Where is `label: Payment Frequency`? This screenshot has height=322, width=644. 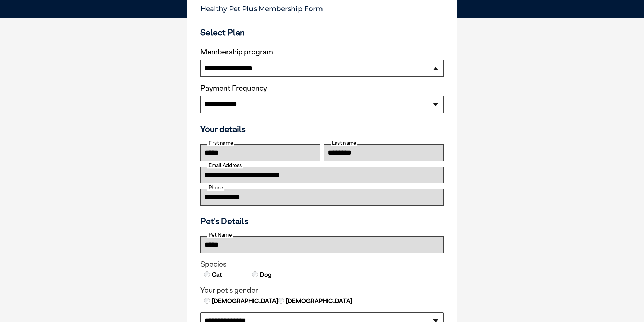 label: Payment Frequency is located at coordinates (234, 88).